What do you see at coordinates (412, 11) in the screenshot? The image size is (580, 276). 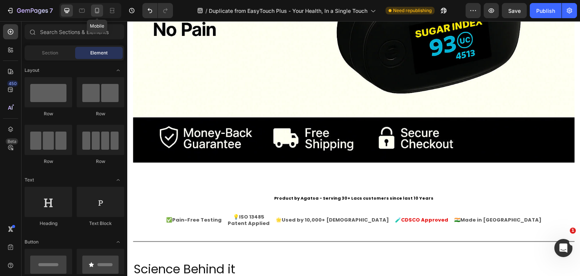 I see `span: Need republishing` at bounding box center [412, 11].